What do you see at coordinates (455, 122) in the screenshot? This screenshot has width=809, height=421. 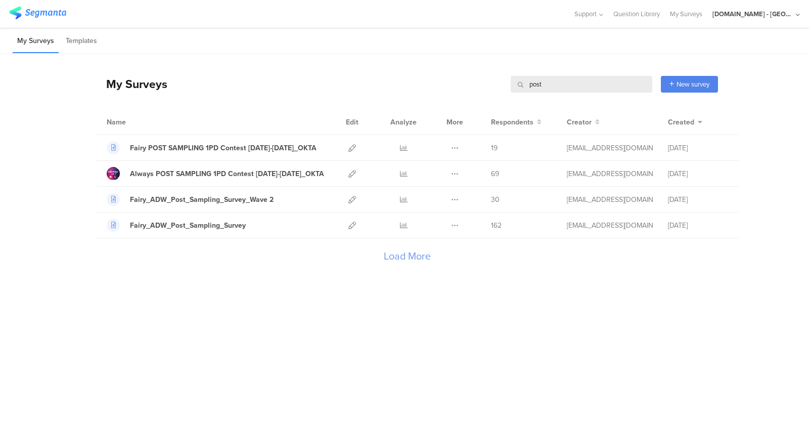 I see `div: More` at bounding box center [455, 122].